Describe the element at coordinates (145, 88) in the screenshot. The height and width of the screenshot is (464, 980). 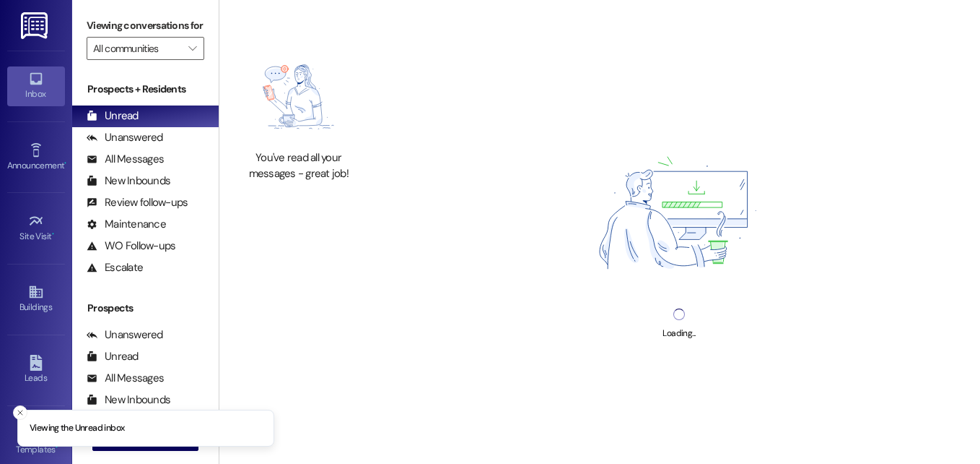
I see `div: Prospects + Residents` at that location.